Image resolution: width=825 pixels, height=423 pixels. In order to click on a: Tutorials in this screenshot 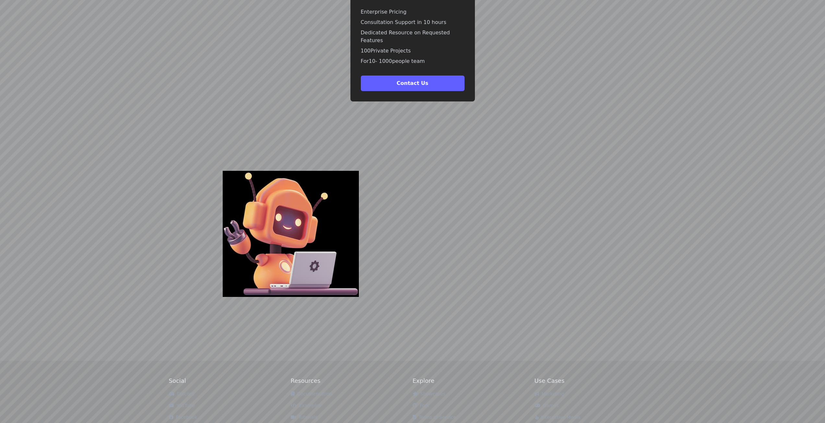, I will do `click(304, 417)`.